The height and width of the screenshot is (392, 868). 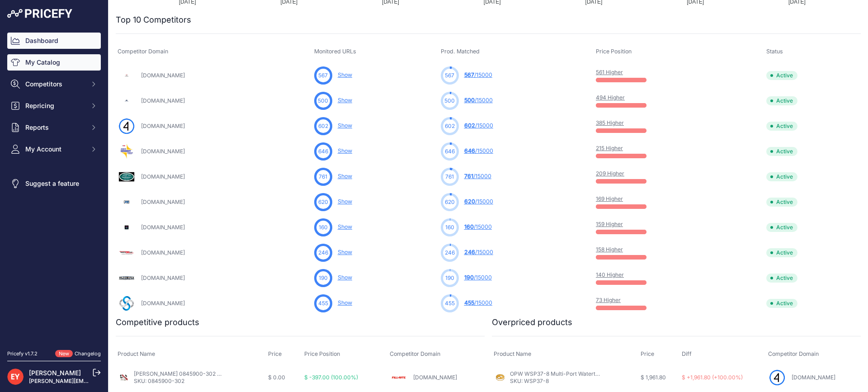 What do you see at coordinates (54, 41) in the screenshot?
I see `a: Dashboard` at bounding box center [54, 41].